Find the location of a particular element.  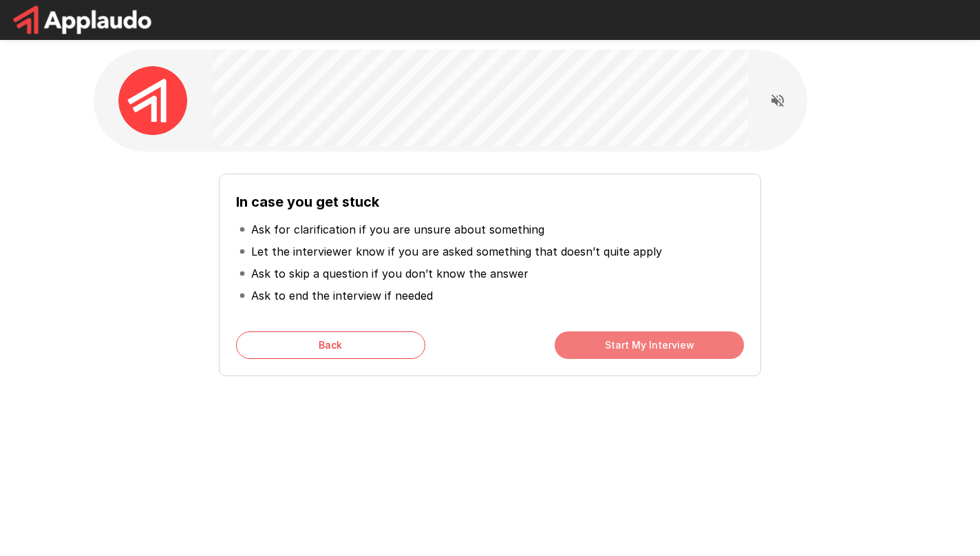

p: Ask for clarification if you are unsure about something is located at coordinates (398, 230).